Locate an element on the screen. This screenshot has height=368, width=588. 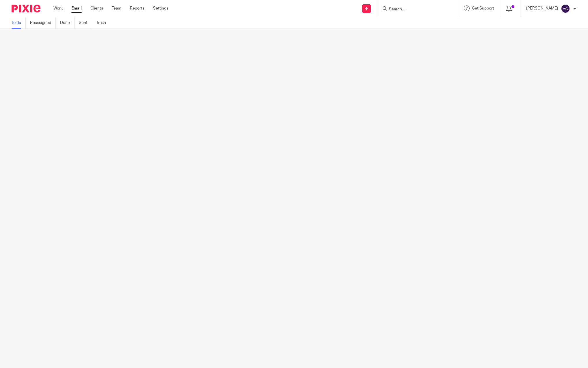
a: Work is located at coordinates (58, 8).